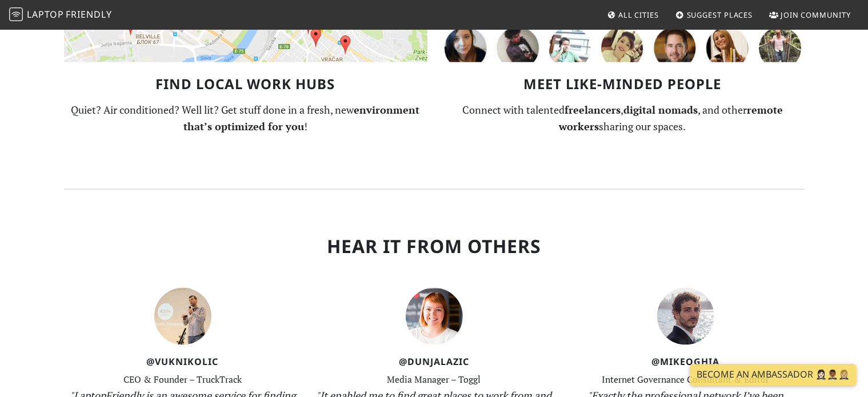 The width and height of the screenshot is (868, 397). I want to click on p: Quiet? Air conditioned? Well lit? Get stuff done in a fresh, new !, so click(246, 118).